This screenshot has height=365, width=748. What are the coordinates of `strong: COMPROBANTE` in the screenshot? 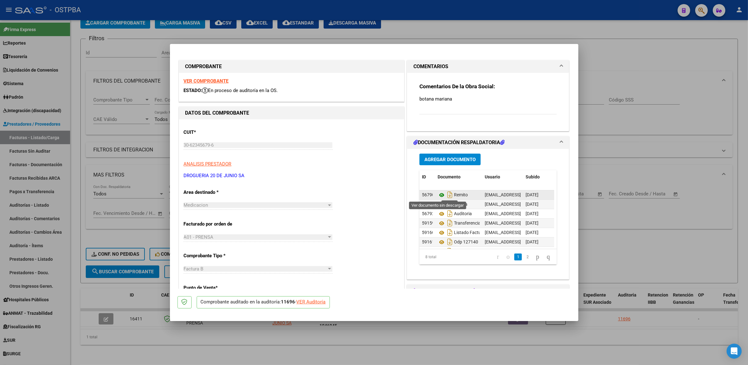 It's located at (203, 66).